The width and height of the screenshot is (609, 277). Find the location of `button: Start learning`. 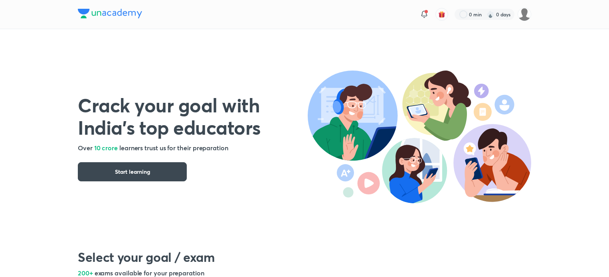

button: Start learning is located at coordinates (132, 172).